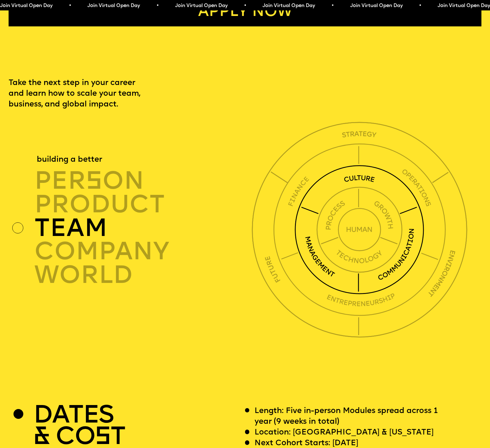 This screenshot has width=490, height=448. I want to click on div: TEAM, so click(145, 228).